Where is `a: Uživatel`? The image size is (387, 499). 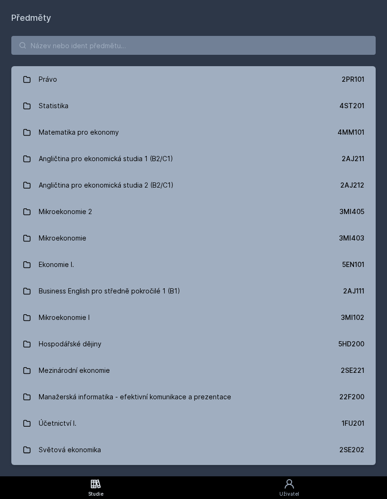
a: Uživatel is located at coordinates (289, 488).